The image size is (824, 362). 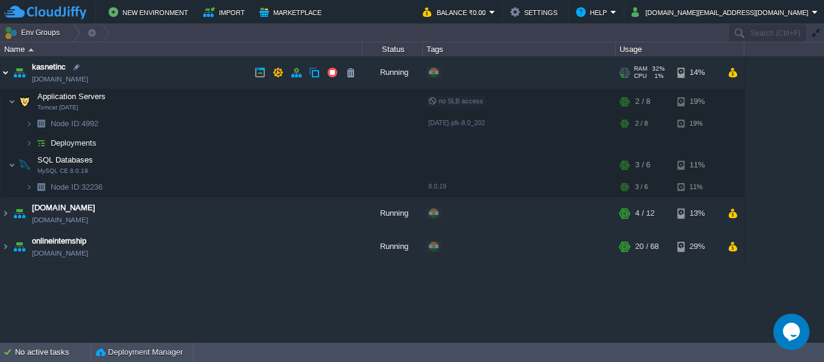 I want to click on span: Deployments, so click(x=74, y=142).